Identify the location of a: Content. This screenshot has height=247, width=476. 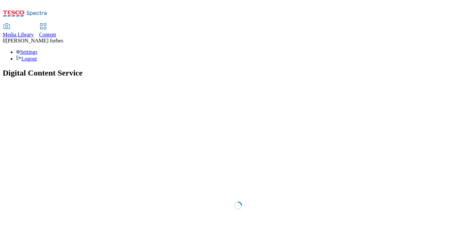
(48, 31).